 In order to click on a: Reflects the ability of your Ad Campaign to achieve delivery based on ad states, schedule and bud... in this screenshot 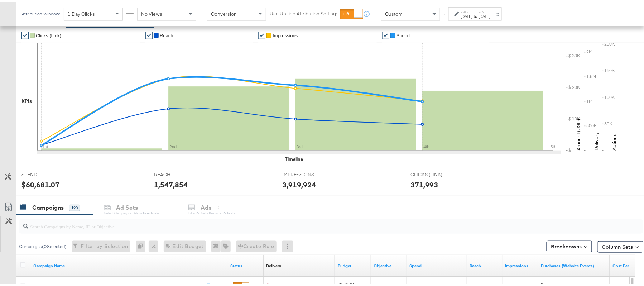, I will do `click(274, 264)`.